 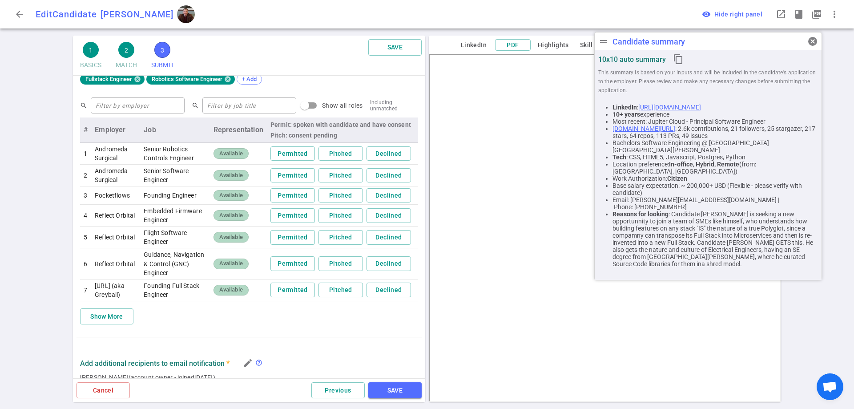 I want to click on td: Senior Software Engineer, so click(x=175, y=175).